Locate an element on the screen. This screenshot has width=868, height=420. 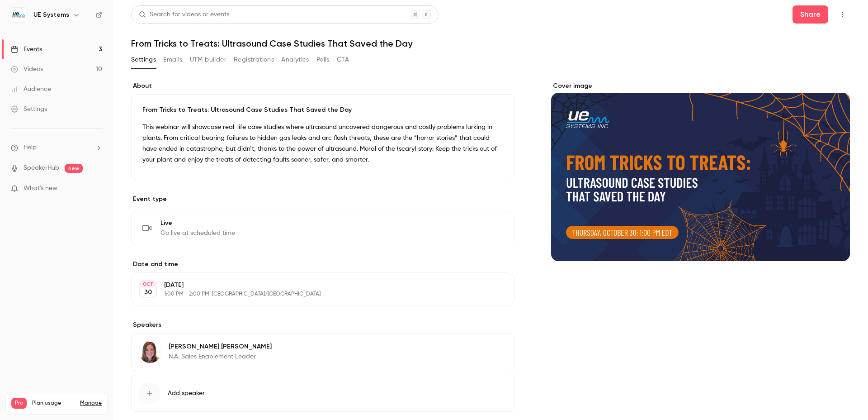
p: This webinar will showcase real-life case studies where ultrasound uncovered dangerous and costly... is located at coordinates (323, 143).